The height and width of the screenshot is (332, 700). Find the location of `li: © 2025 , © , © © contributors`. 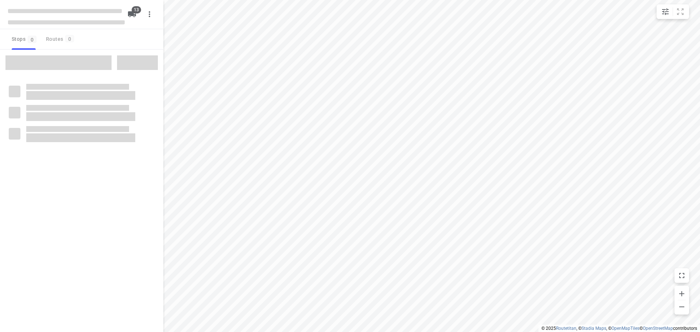

li: © 2025 , © , © © contributors is located at coordinates (619, 328).